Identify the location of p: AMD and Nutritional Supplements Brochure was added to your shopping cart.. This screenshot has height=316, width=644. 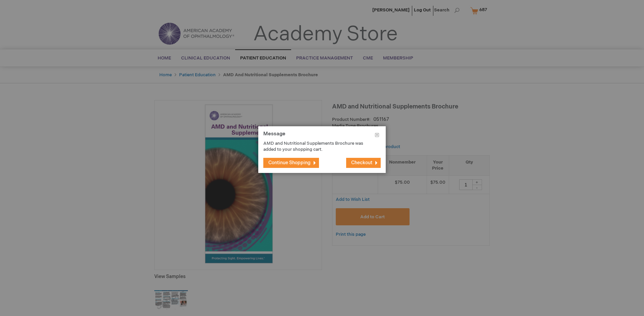
(317, 146).